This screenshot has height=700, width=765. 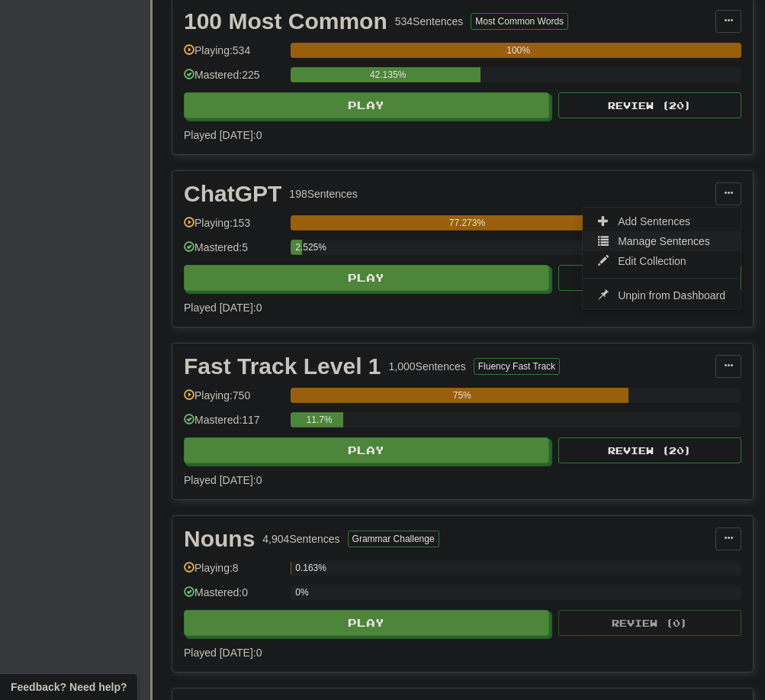 I want to click on button: Grammar Challenge, so click(x=394, y=539).